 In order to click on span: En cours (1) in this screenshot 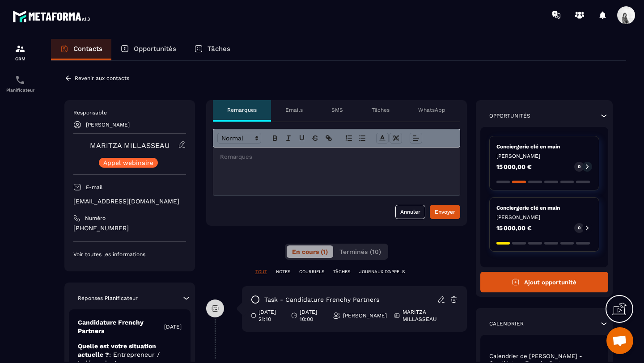, I will do `click(310, 252)`.